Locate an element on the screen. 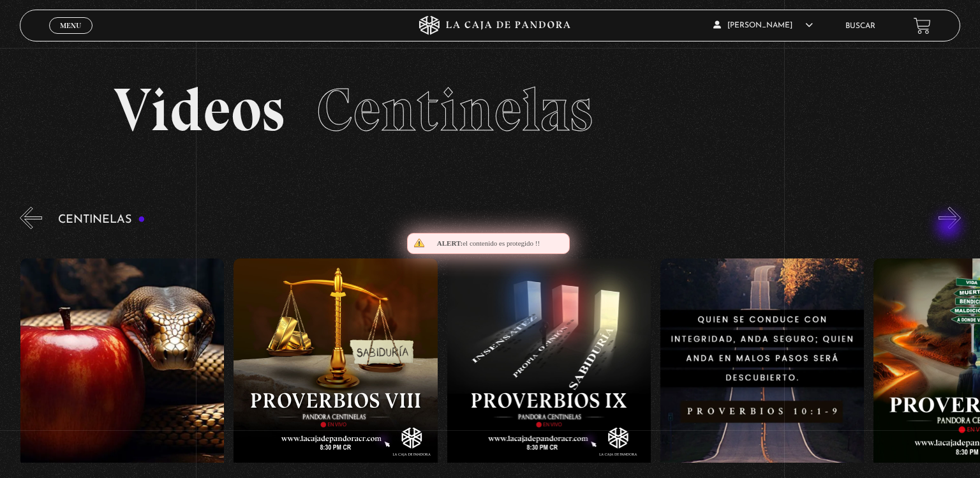  span: Centinelas is located at coordinates (455, 110).